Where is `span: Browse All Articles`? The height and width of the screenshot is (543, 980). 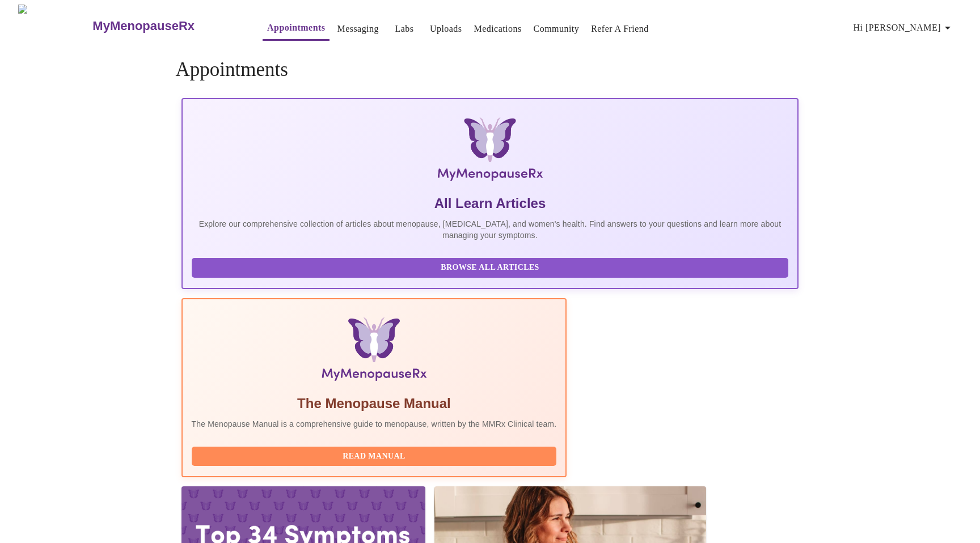 span: Browse All Articles is located at coordinates (490, 268).